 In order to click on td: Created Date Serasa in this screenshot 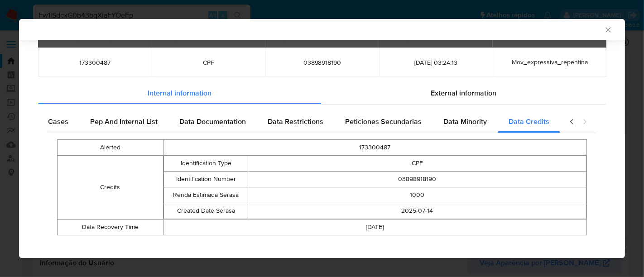, I will do `click(206, 211)`.